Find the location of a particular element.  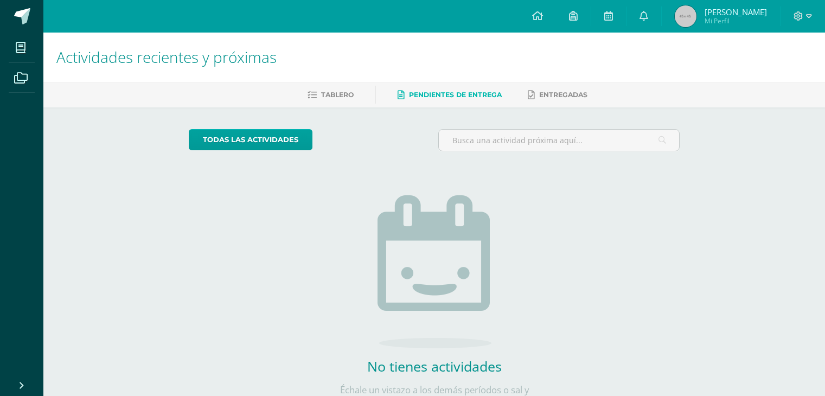

span: Mi Perfil is located at coordinates (735, 21).